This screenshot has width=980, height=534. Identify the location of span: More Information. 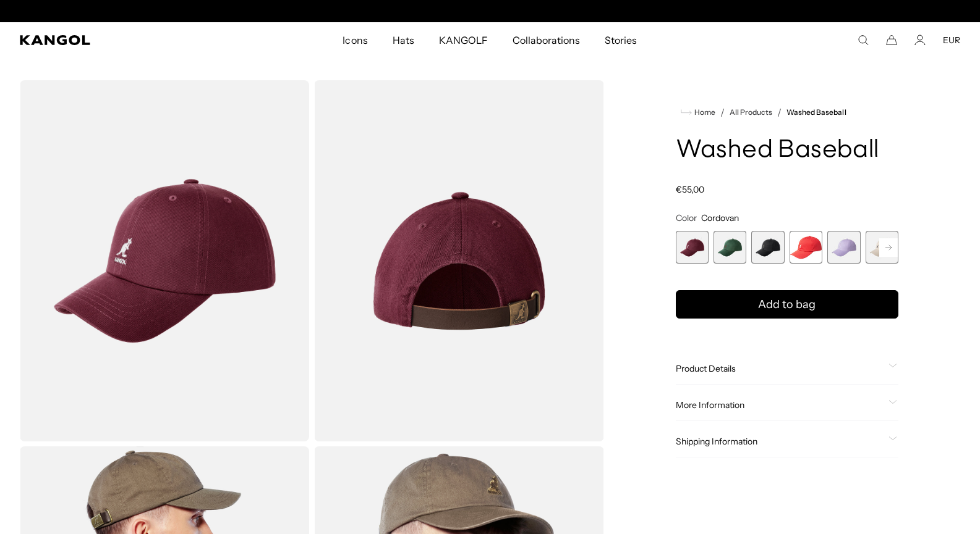
(780, 405).